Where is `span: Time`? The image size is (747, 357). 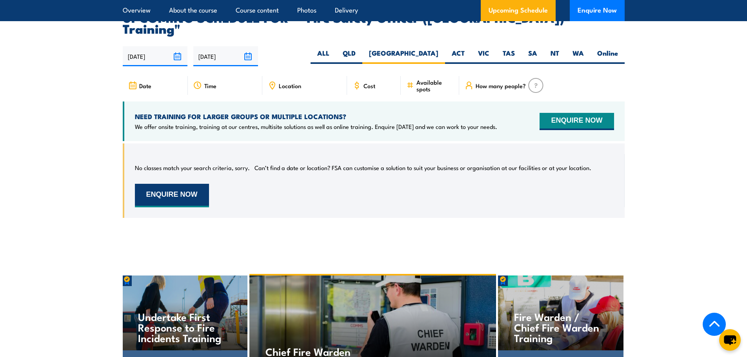
span: Time is located at coordinates (210, 86).